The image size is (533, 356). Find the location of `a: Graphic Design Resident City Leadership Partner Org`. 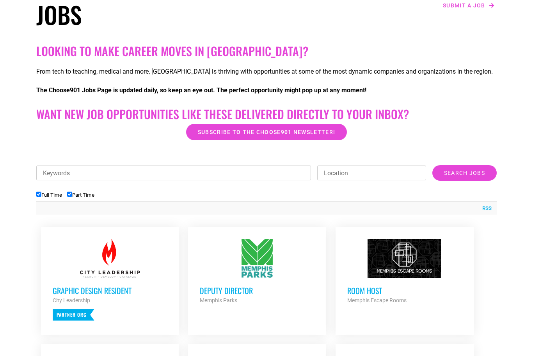

a: Graphic Design Resident City Leadership Partner Org is located at coordinates (110, 280).